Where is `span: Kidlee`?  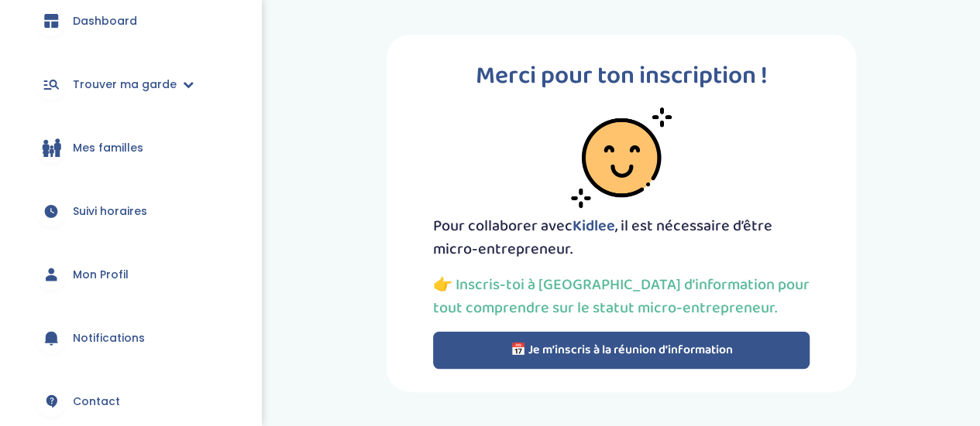
span: Kidlee is located at coordinates (593, 226).